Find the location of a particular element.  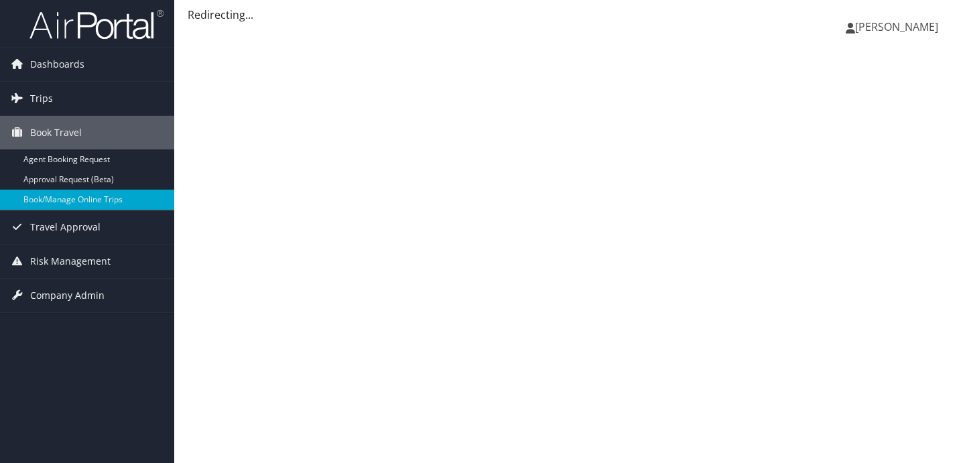

span: Trips is located at coordinates (42, 98).